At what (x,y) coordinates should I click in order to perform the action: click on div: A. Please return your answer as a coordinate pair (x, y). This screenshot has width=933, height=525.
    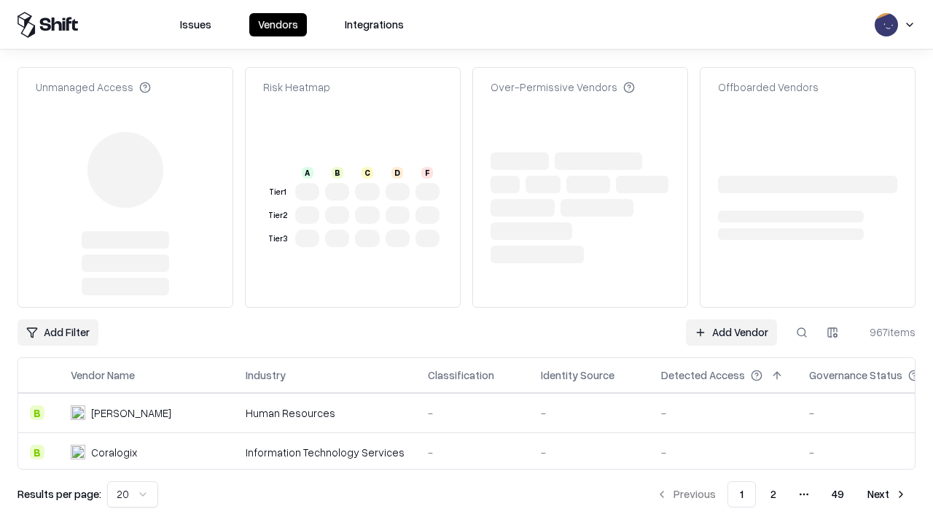
    Looking at the image, I should click on (308, 173).